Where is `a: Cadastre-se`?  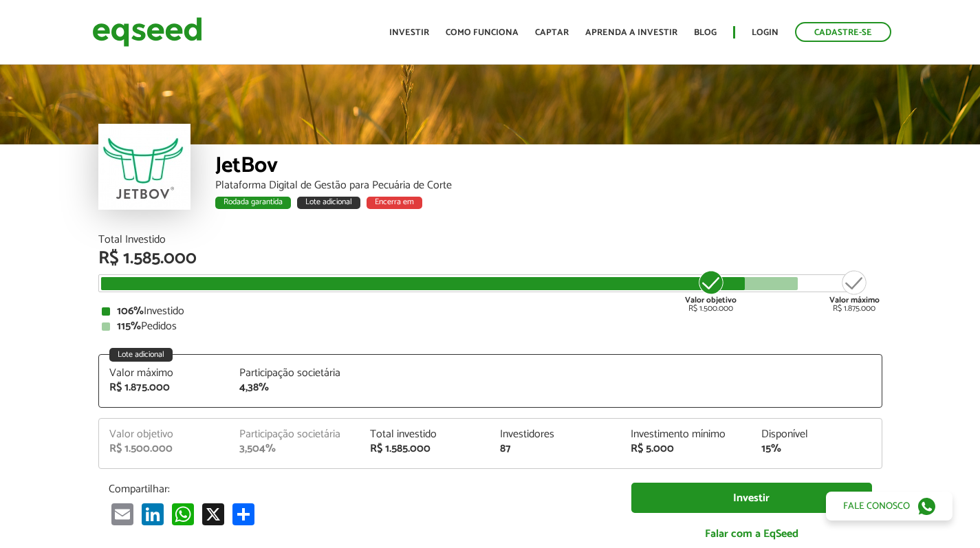 a: Cadastre-se is located at coordinates (844, 32).